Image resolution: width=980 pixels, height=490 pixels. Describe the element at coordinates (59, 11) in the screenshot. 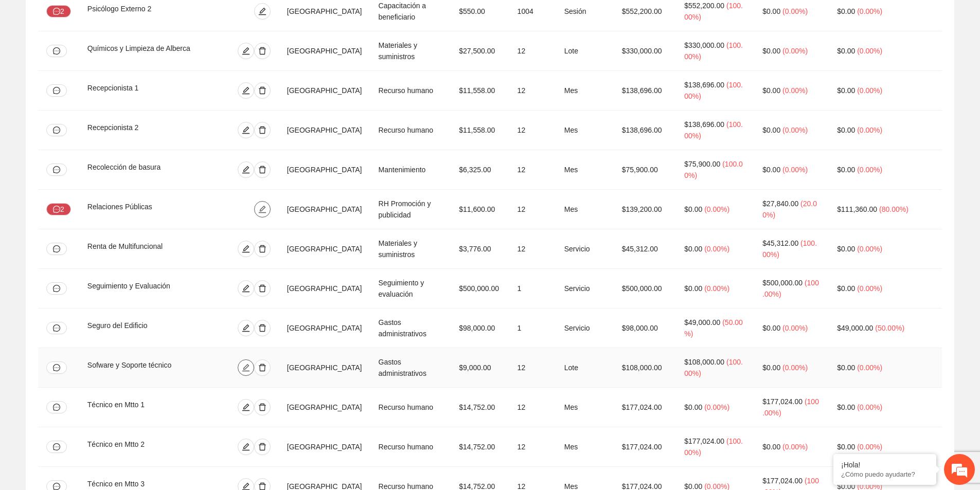

I see `button: message2` at that location.